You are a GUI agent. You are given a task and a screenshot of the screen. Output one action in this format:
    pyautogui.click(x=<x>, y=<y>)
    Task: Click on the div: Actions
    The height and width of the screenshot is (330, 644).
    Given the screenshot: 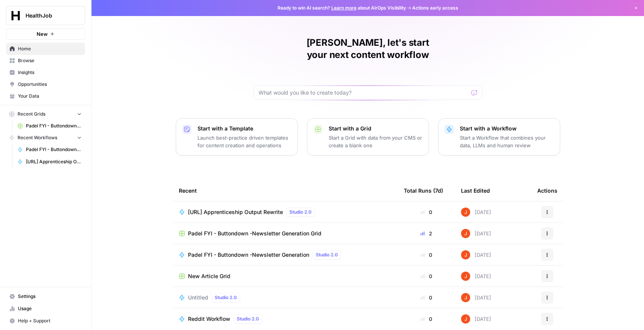 What is the action you would take?
    pyautogui.click(x=547, y=191)
    